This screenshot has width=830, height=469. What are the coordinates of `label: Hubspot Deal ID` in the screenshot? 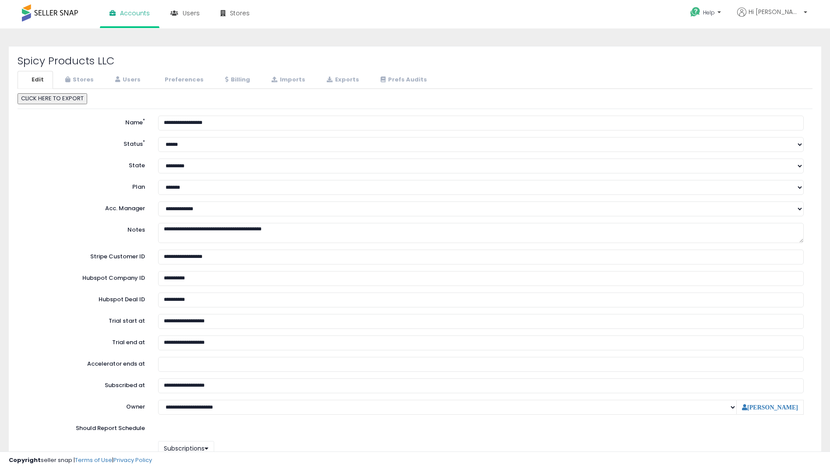 It's located at (85, 298).